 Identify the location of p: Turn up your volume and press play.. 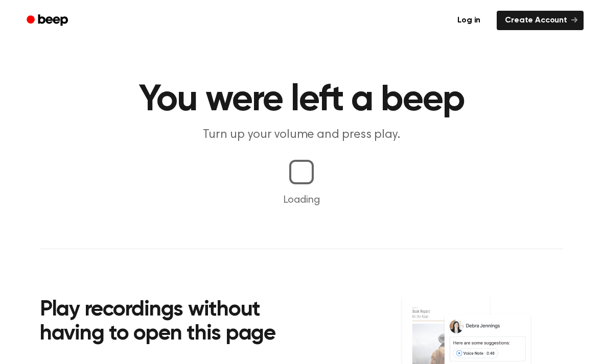
(302, 135).